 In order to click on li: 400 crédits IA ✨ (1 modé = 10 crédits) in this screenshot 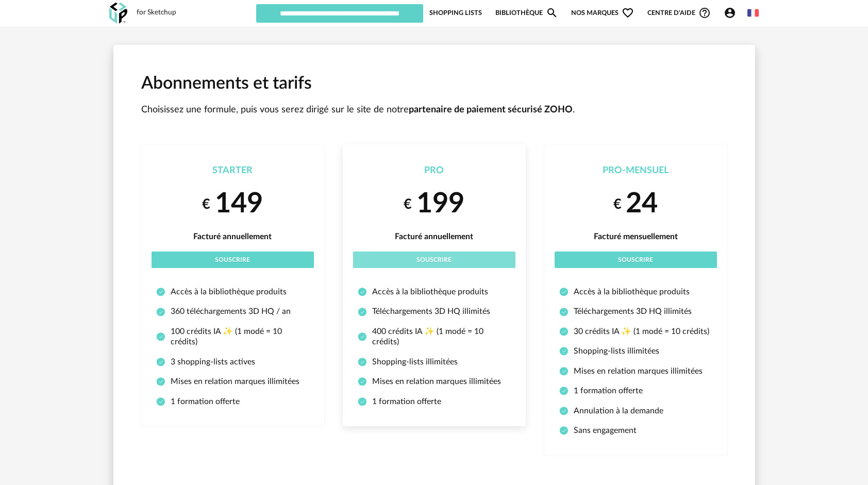, I will do `click(434, 336)`.